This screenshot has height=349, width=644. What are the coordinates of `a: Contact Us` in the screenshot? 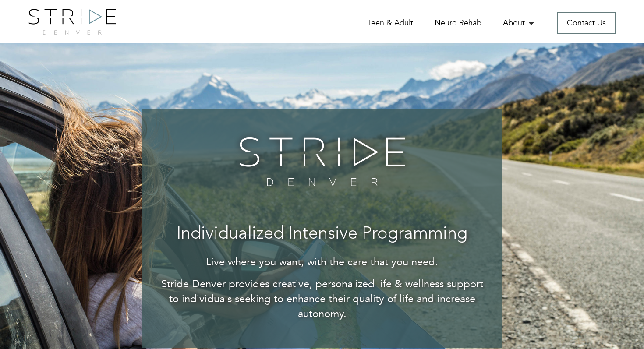 It's located at (586, 23).